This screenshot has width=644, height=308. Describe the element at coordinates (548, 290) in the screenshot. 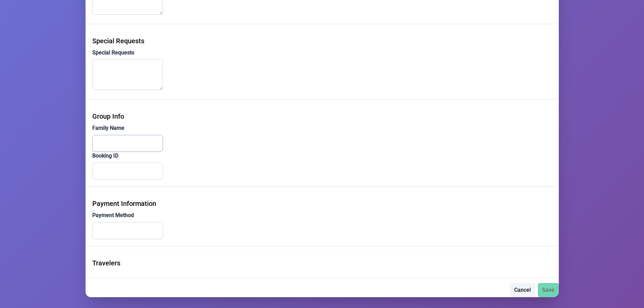

I see `span: Save` at that location.